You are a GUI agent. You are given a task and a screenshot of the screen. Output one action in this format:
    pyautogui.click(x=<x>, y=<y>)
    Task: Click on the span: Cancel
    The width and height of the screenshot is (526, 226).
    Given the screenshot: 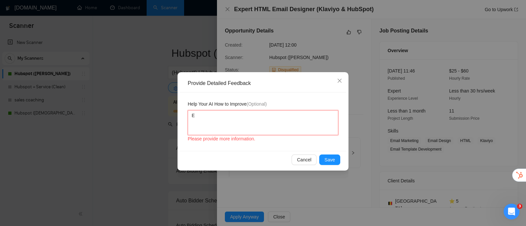 What is the action you would take?
    pyautogui.click(x=304, y=160)
    